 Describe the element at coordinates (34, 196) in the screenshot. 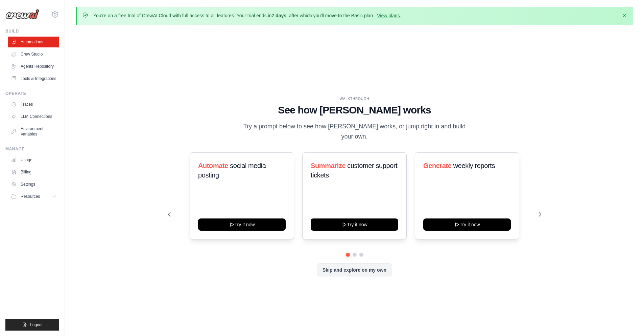

I see `button: Resources` at that location.